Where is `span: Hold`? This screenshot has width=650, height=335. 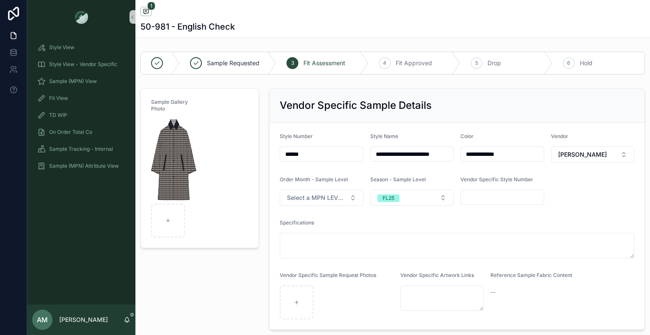
span: Hold is located at coordinates (586, 63).